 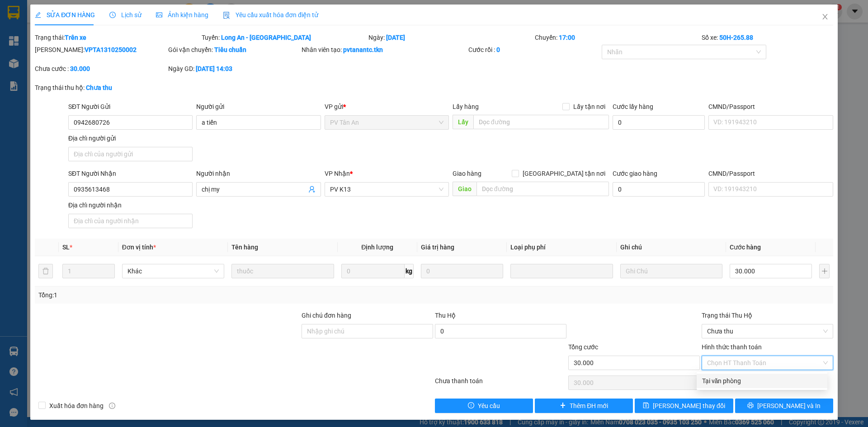 I want to click on b: Trên xe, so click(x=75, y=37).